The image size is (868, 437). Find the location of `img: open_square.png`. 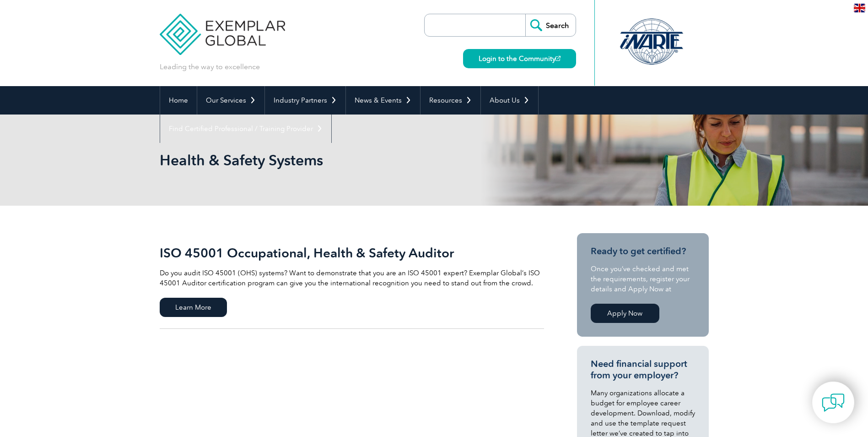

img: open_square.png is located at coordinates (558, 58).